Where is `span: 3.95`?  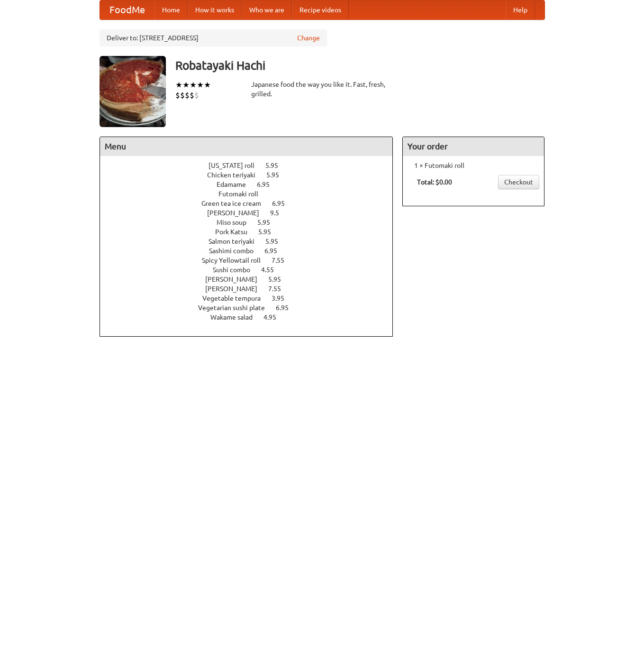
span: 3.95 is located at coordinates (282, 298).